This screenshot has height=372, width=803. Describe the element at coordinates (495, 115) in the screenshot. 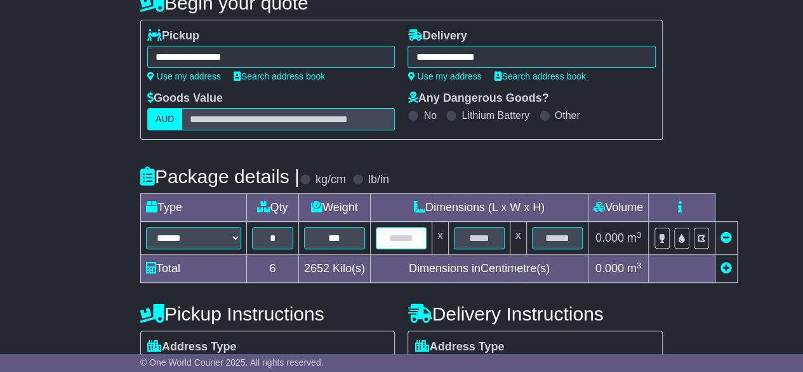

I see `label: Lithium Battery` at that location.